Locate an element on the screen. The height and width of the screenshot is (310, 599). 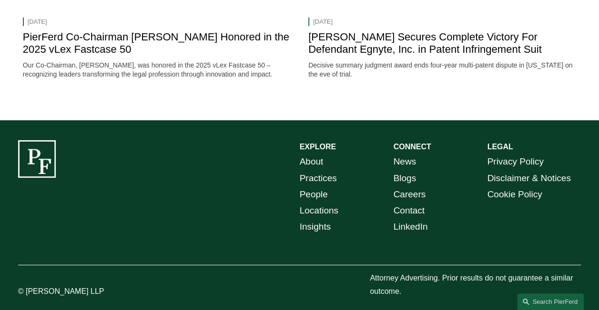
a: People is located at coordinates (313, 195).